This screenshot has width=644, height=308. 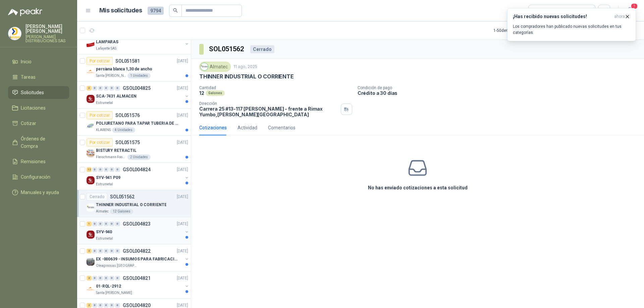 I want to click on h3: No has enviado cotizaciones a esta solicitud, so click(x=417, y=188).